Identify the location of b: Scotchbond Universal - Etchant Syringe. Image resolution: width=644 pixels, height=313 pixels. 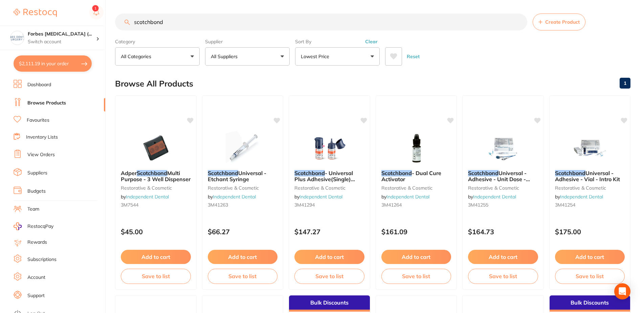
(243, 176).